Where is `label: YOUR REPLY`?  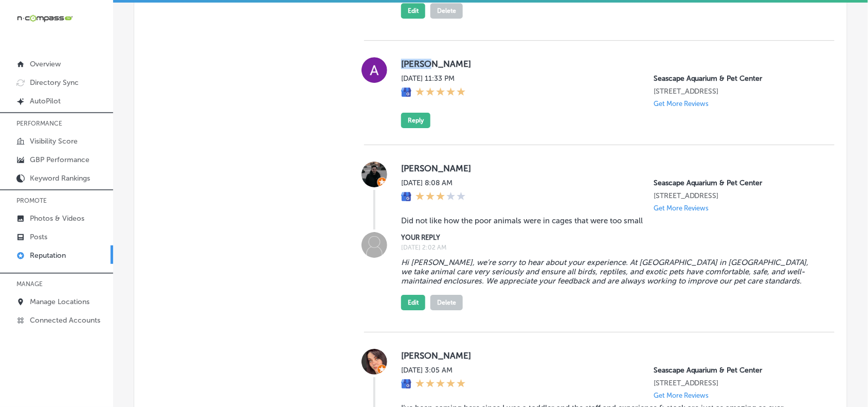 label: YOUR REPLY is located at coordinates (609, 237).